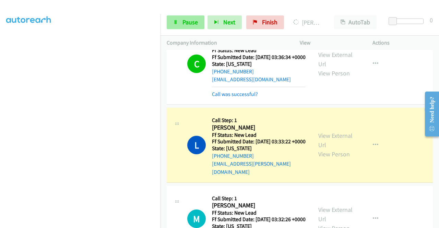 The width and height of the screenshot is (439, 228). I want to click on div: Open Resource Center, so click(12, 27).